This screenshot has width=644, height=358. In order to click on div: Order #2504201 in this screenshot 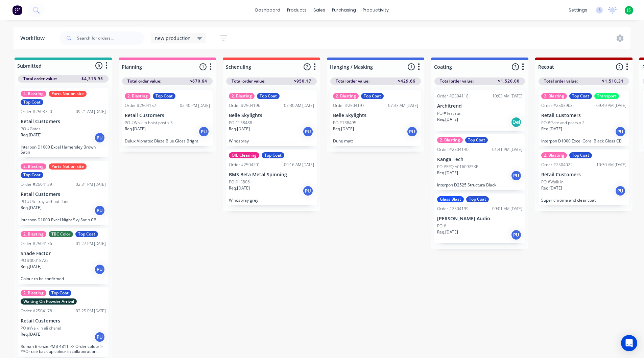, I will do `click(244, 165)`.